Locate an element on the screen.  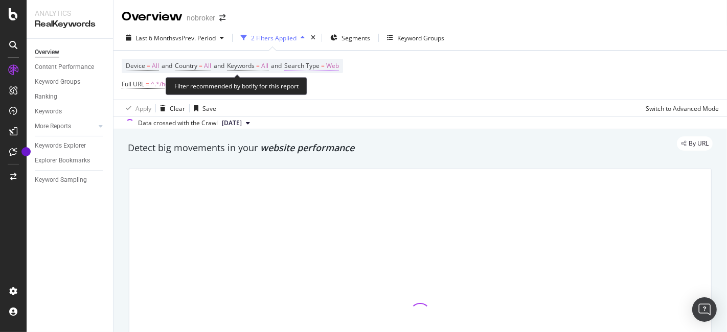
span: Search Type is located at coordinates (302, 65).